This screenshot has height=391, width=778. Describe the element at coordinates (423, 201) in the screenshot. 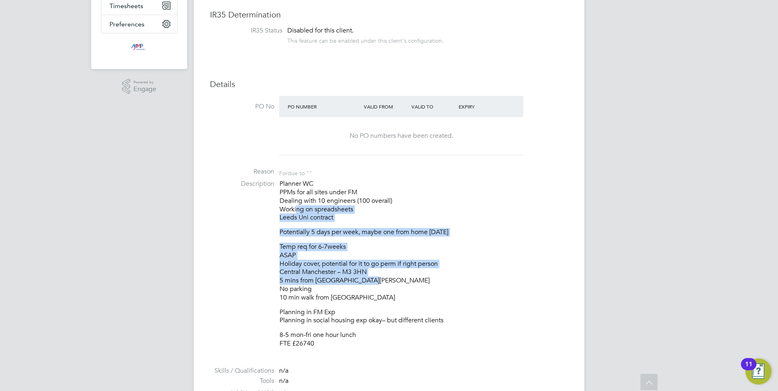

I see `p: Planner WC PPMs for all sites under FM Dealing with 10 engineers (100 overall) Working on spreads...` at that location.